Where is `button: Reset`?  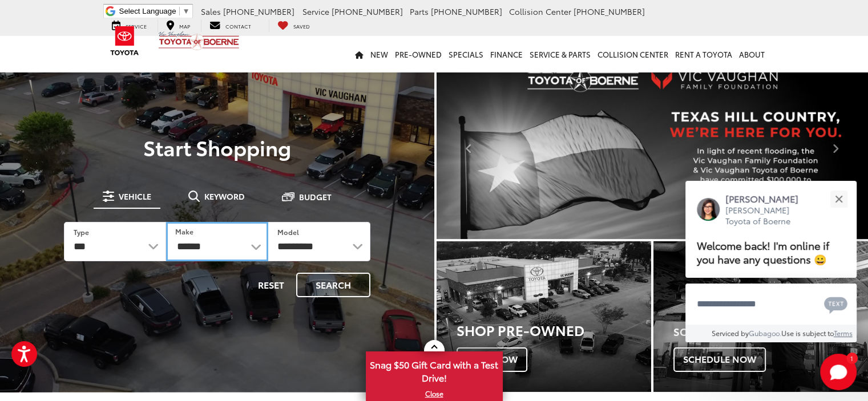
button: Reset is located at coordinates (271, 285).